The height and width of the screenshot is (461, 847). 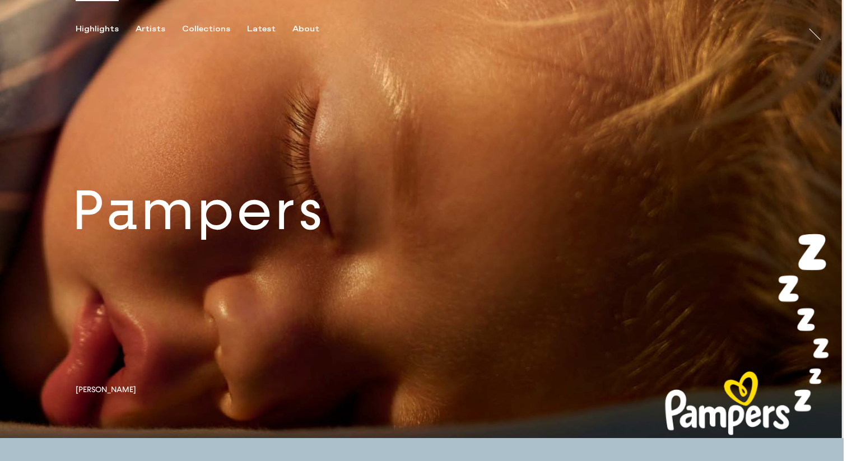 I want to click on div: Artists, so click(x=150, y=29).